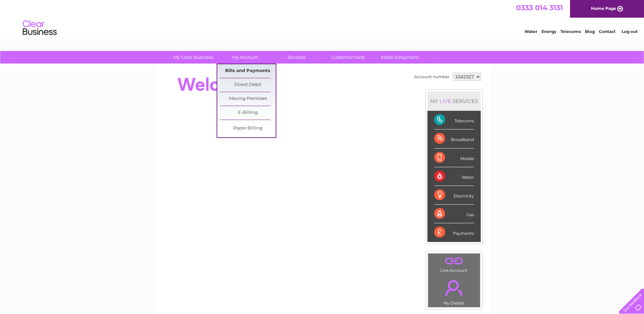 The image size is (644, 314). What do you see at coordinates (454, 233) in the screenshot?
I see `div: Payments` at bounding box center [454, 233].